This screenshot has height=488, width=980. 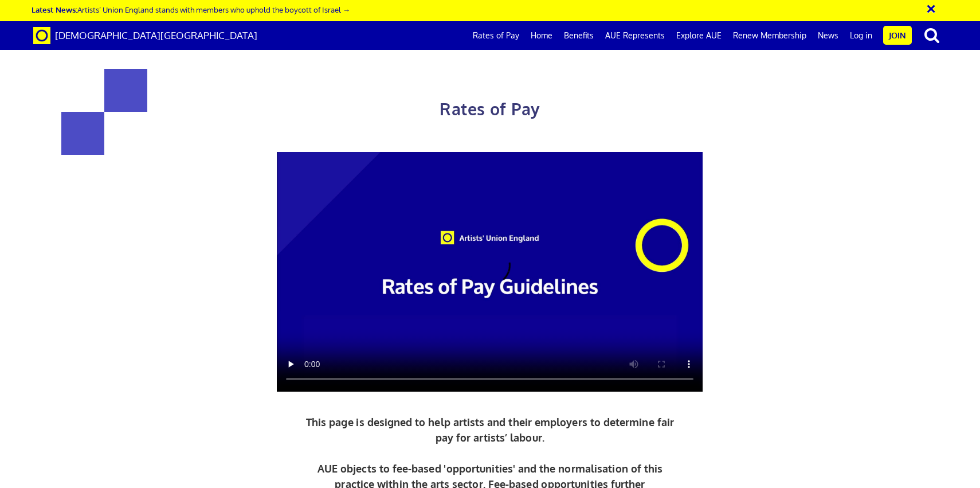 I want to click on span: Rates of Pay, so click(x=490, y=109).